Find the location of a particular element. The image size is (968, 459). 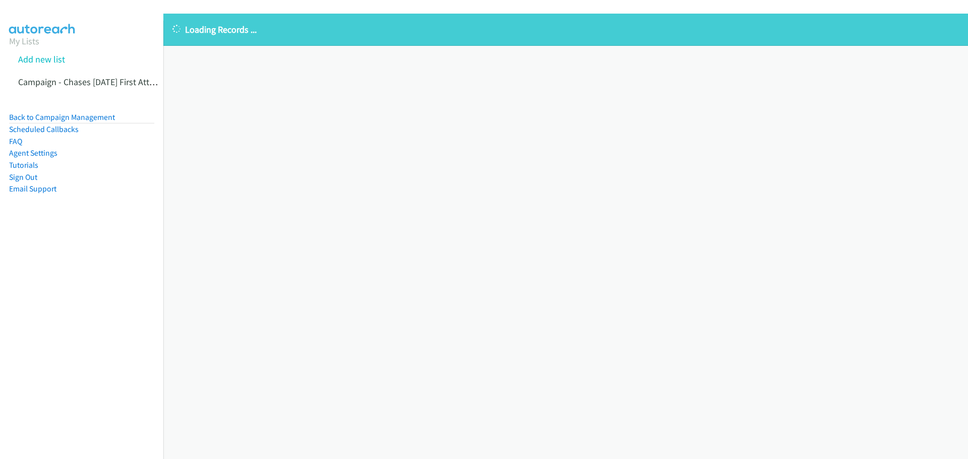

p: Loading Records ... is located at coordinates (565, 29).